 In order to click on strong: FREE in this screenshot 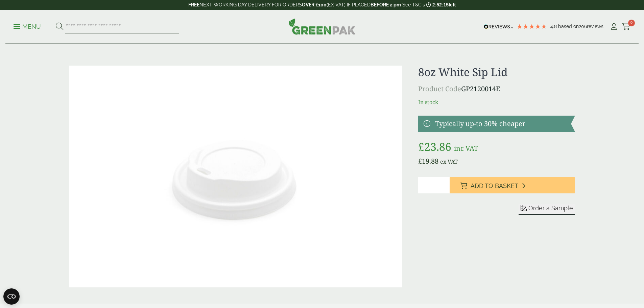, I will do `click(194, 5)`.